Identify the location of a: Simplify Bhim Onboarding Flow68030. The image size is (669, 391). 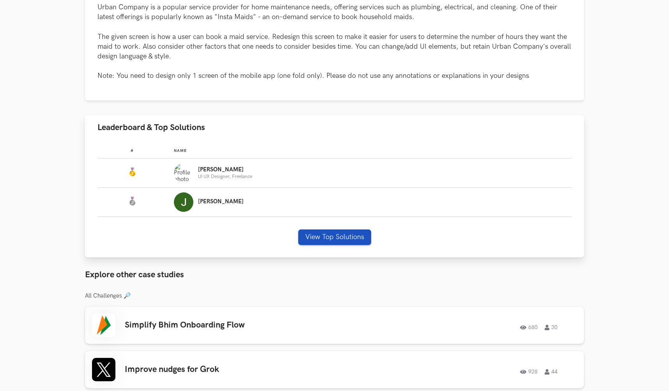
(334, 325).